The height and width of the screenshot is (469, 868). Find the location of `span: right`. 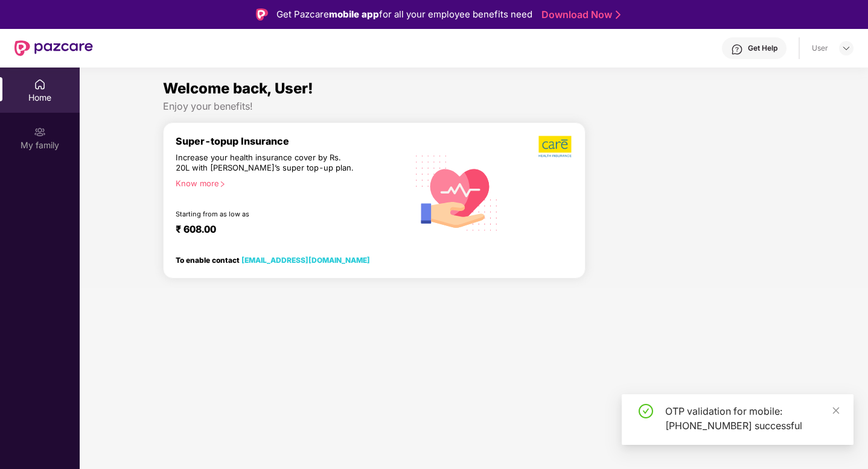

span: right is located at coordinates (222, 184).